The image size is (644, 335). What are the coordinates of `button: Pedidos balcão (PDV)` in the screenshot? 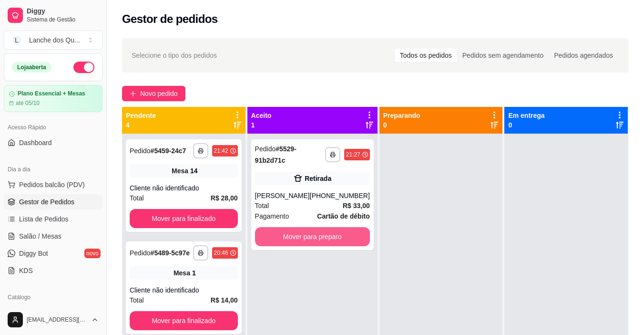 It's located at (53, 185).